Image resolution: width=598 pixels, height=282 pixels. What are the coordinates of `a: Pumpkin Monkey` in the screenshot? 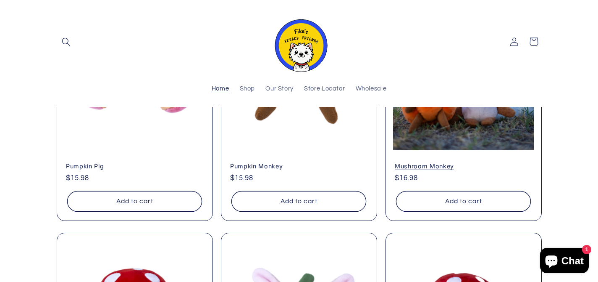 It's located at (299, 166).